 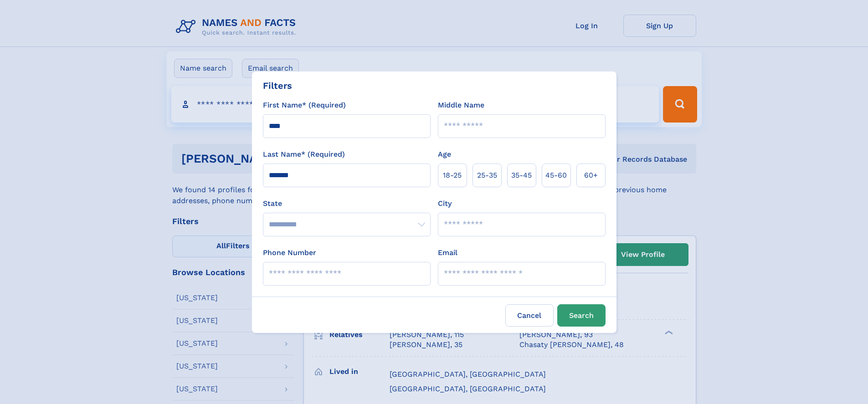 What do you see at coordinates (347, 203) in the screenshot?
I see `label: State` at bounding box center [347, 203].